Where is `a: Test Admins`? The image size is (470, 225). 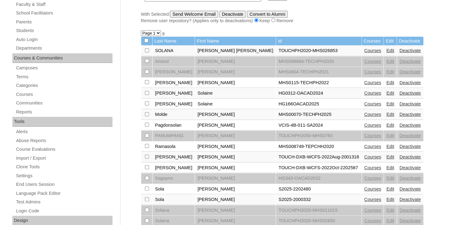
a: Test Admins is located at coordinates (64, 202).